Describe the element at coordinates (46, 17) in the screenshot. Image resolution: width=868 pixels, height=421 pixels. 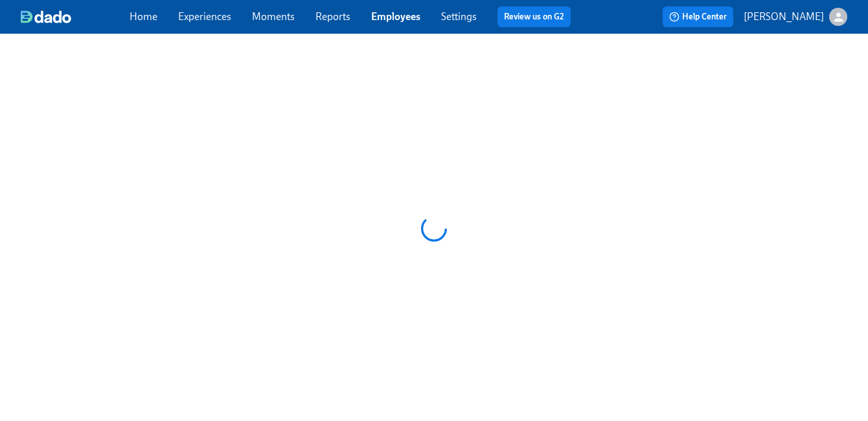
I see `img: dado` at that location.